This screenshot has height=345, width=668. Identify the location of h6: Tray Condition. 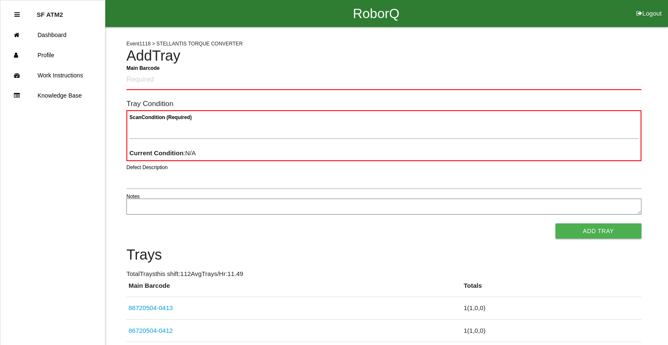
(384, 104).